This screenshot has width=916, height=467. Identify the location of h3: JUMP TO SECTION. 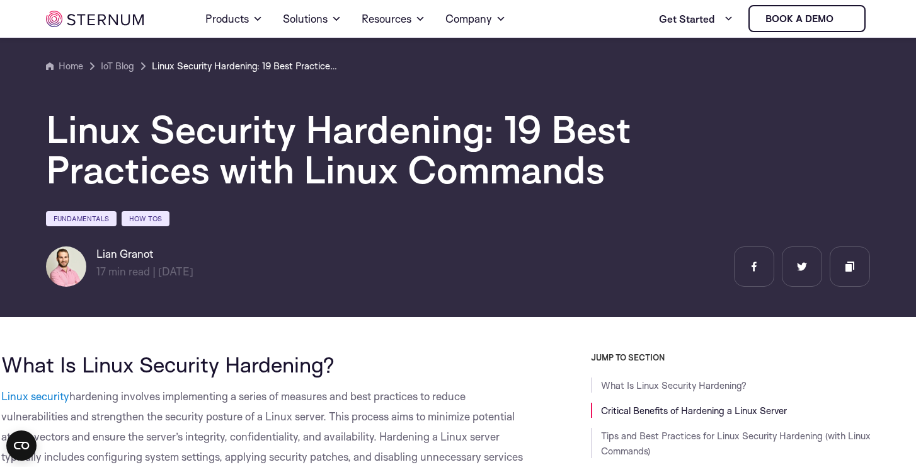
(753, 357).